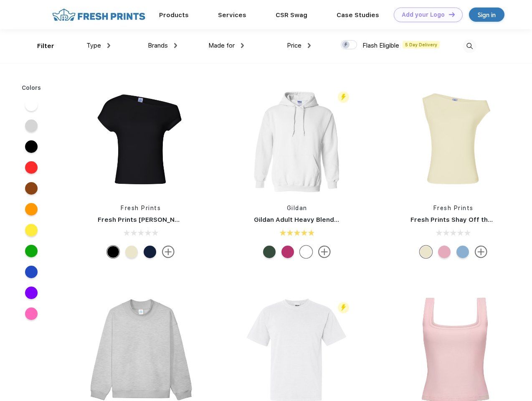 The height and width of the screenshot is (401, 532). Describe the element at coordinates (113, 251) in the screenshot. I see `div: Black` at that location.